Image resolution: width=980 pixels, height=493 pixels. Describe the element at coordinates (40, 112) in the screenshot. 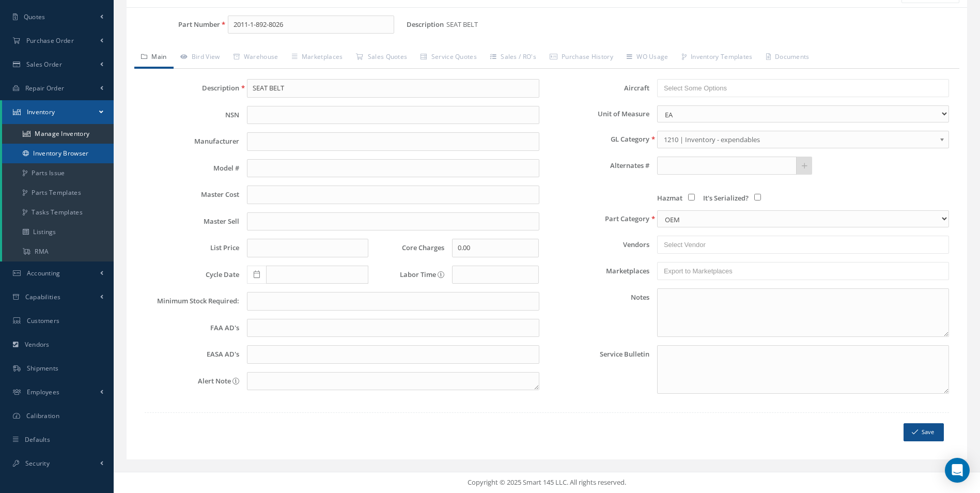

I see `span: Inventory` at that location.